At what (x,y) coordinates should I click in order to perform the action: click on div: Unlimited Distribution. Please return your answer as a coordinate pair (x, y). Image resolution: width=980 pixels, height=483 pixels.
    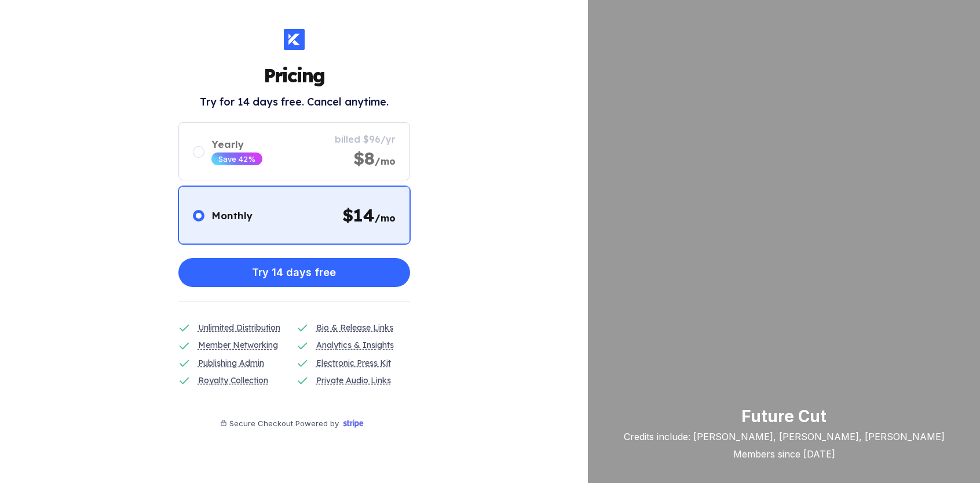
    Looking at the image, I should click on (239, 328).